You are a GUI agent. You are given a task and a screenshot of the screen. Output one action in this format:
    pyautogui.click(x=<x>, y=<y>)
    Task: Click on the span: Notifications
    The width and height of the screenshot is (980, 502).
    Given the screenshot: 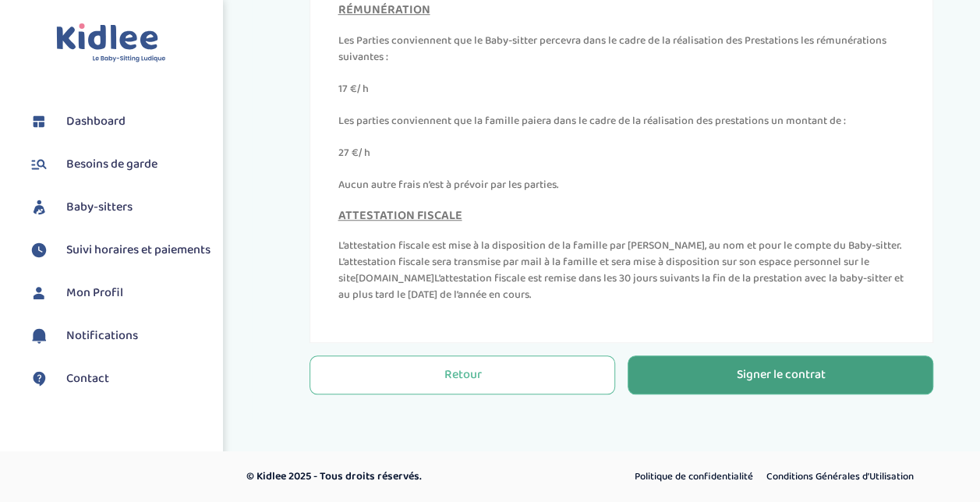 What is the action you would take?
    pyautogui.click(x=102, y=337)
    